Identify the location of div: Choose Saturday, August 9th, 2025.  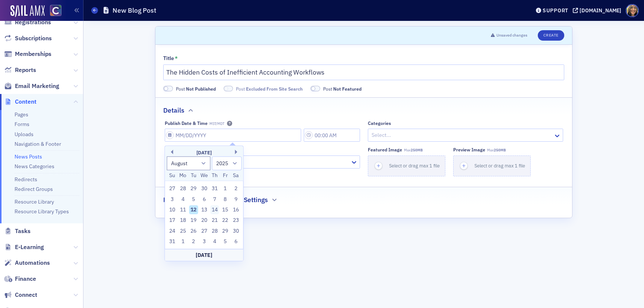
(236, 199).